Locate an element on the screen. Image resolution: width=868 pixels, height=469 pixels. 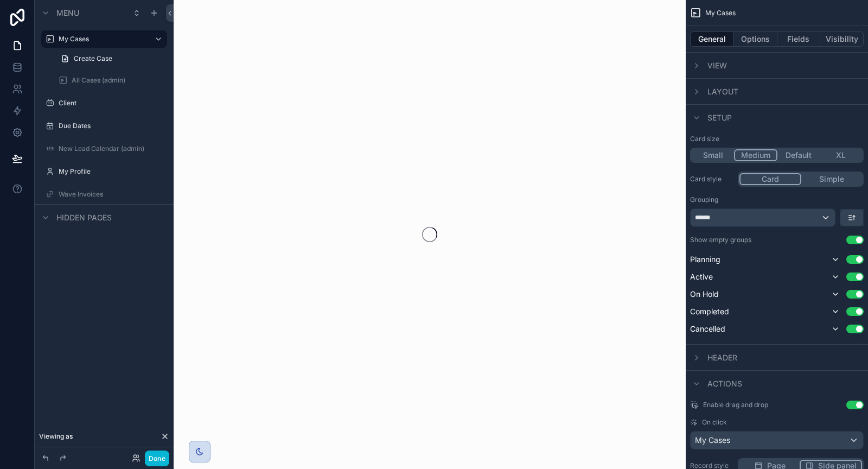
span: Create Case is located at coordinates (93, 59).